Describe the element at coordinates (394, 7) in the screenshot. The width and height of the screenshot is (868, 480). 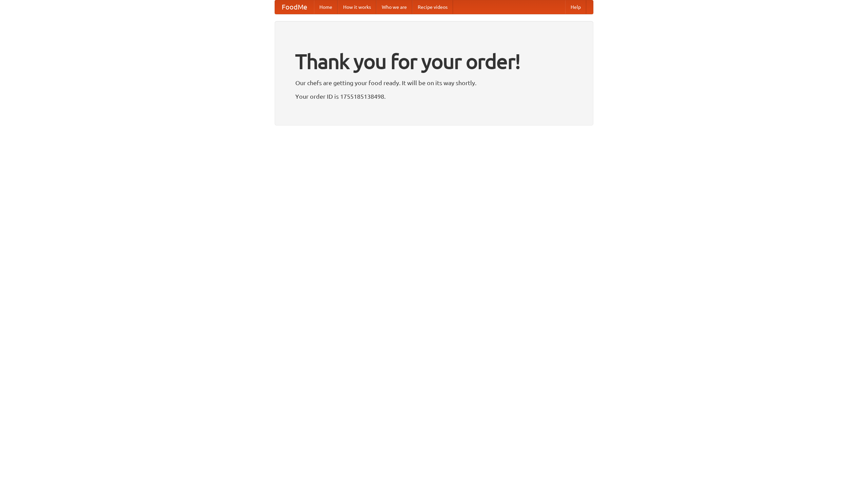
I see `a: Who we are` at that location.